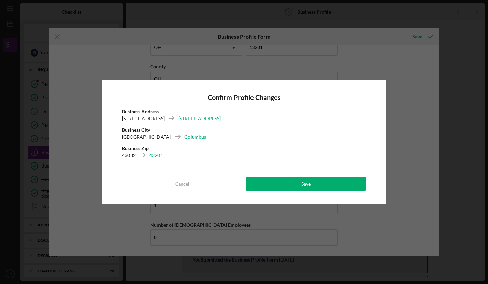 The width and height of the screenshot is (488, 284). I want to click on div: 43201, so click(156, 155).